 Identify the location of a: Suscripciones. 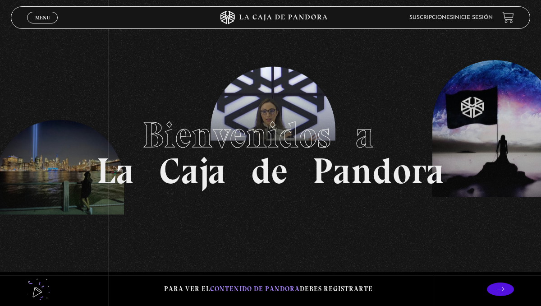
(431, 18).